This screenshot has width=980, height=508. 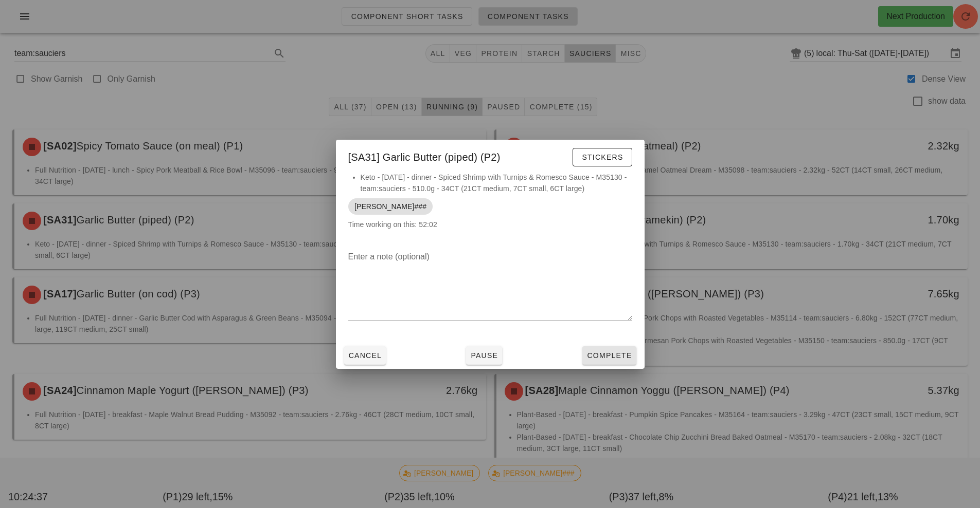 What do you see at coordinates (602, 157) in the screenshot?
I see `span: Stickers` at bounding box center [602, 157].